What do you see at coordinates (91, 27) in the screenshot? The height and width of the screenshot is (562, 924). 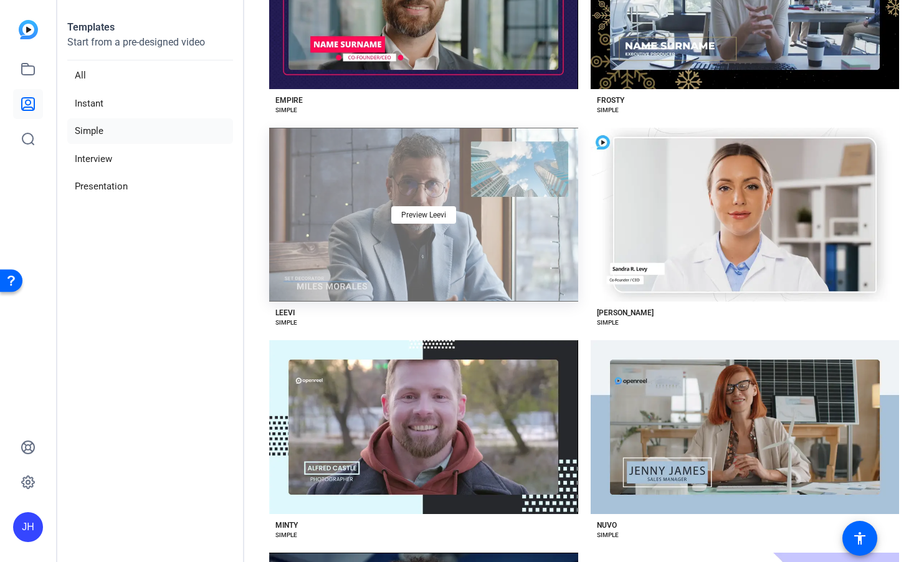 I see `strong: Templates` at bounding box center [91, 27].